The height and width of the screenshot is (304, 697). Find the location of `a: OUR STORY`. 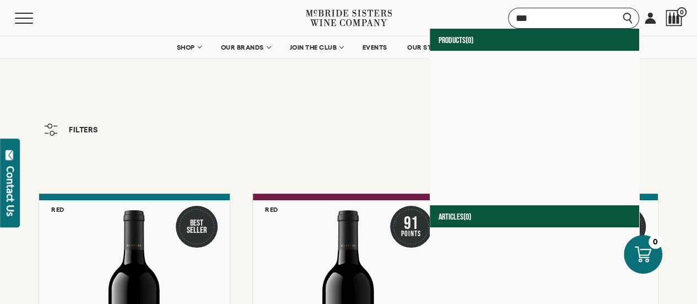

a: OUR STORY is located at coordinates (429, 47).